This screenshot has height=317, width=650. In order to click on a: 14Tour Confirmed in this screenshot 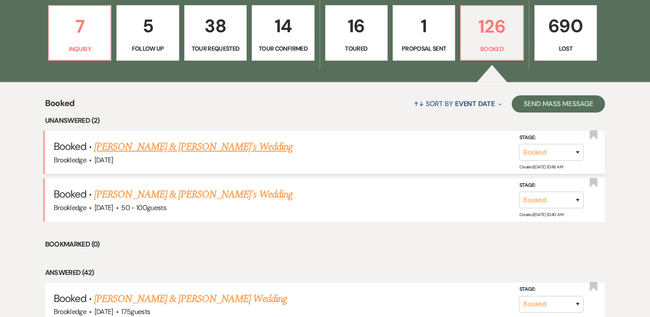, I will do `click(283, 33)`.